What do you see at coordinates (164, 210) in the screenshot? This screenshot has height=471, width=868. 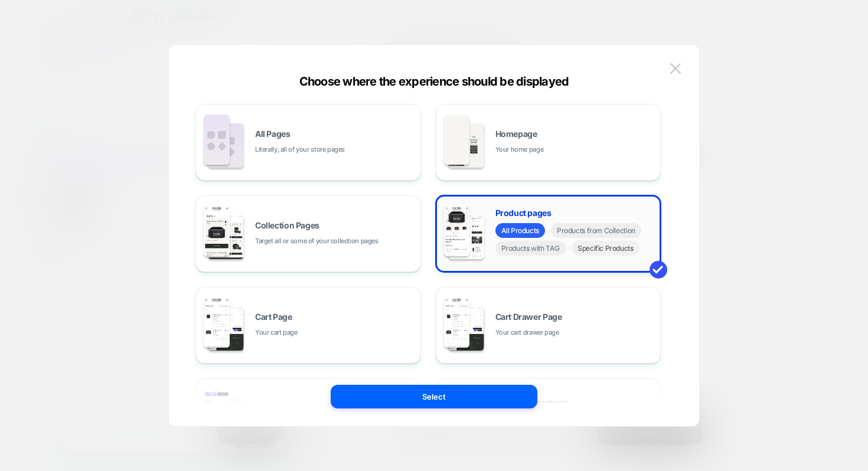 I see `a: CAN` at bounding box center [164, 210].